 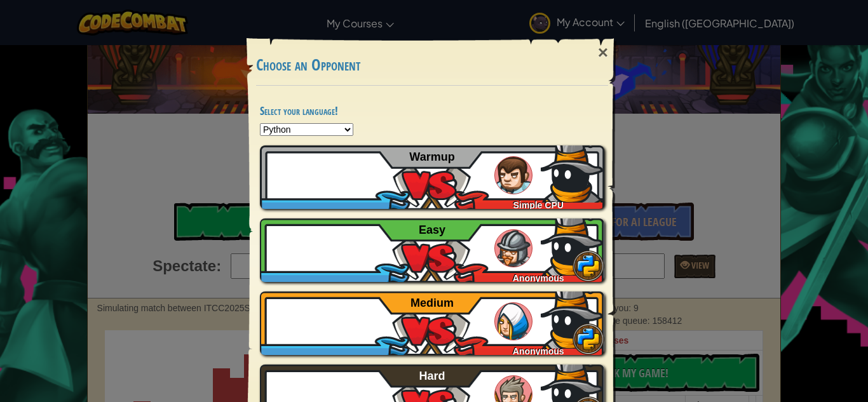 What do you see at coordinates (431, 157) in the screenshot?
I see `span: Warmup` at bounding box center [431, 157].